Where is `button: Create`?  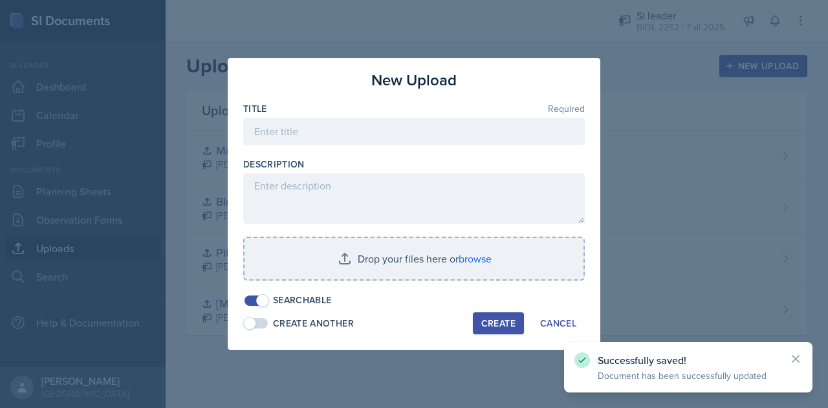 button: Create is located at coordinates (498, 323).